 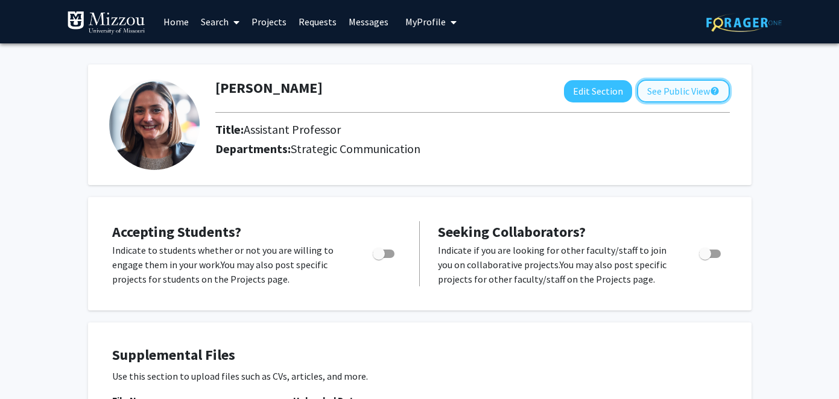 I want to click on button: Edit Section, so click(x=597, y=91).